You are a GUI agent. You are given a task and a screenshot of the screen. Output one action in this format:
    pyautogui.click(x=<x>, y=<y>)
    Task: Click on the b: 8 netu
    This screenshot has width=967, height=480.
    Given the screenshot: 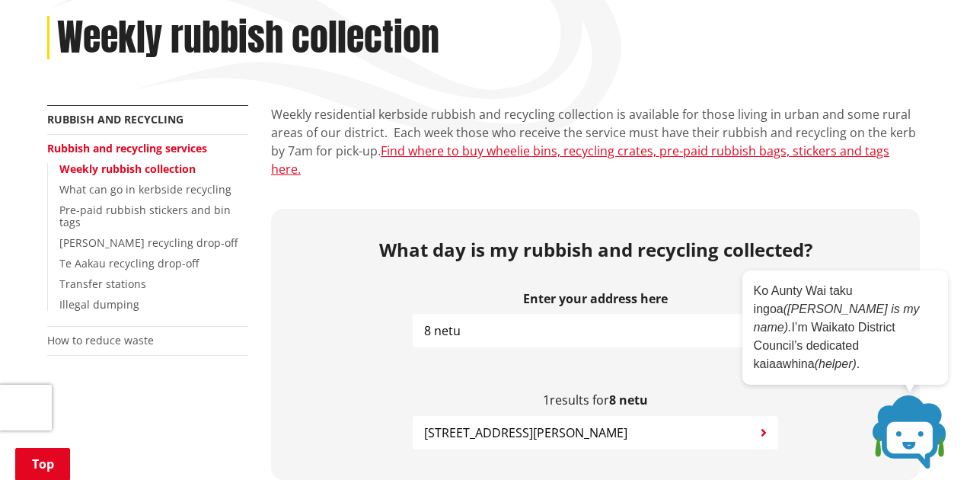 What is the action you would take?
    pyautogui.click(x=628, y=400)
    